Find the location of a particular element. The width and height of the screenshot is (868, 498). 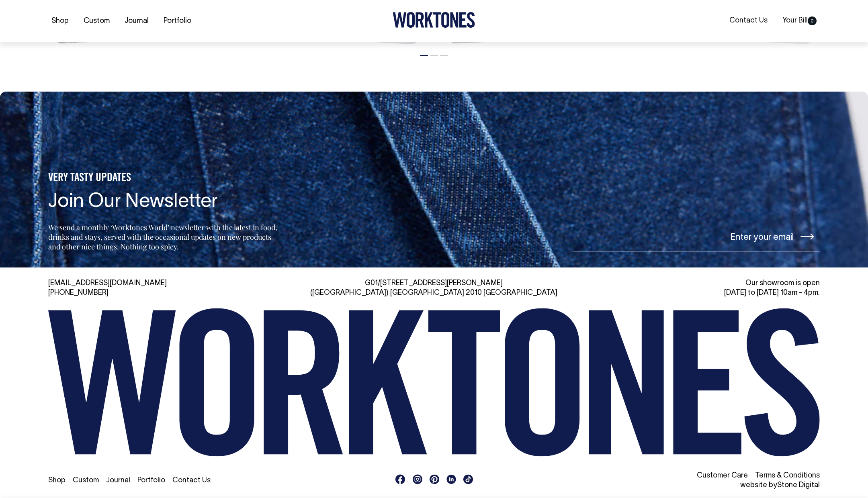

button: 2 of 3 is located at coordinates (434, 55).